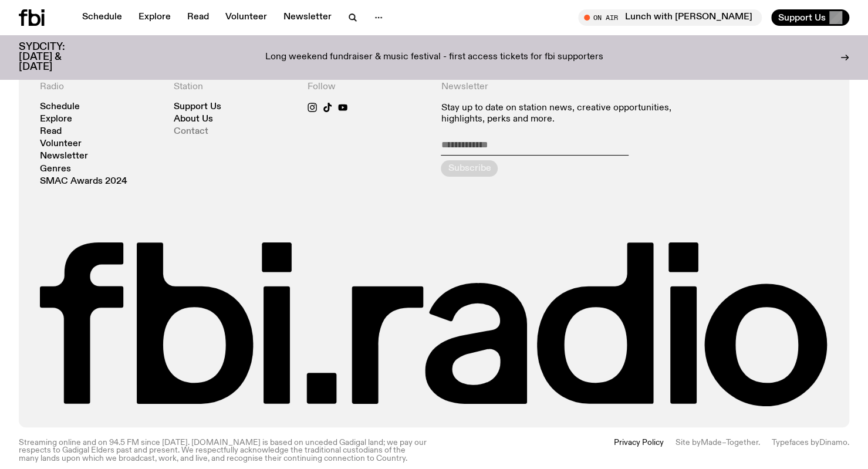 This screenshot has height=469, width=868. I want to click on h4: Radio, so click(100, 87).